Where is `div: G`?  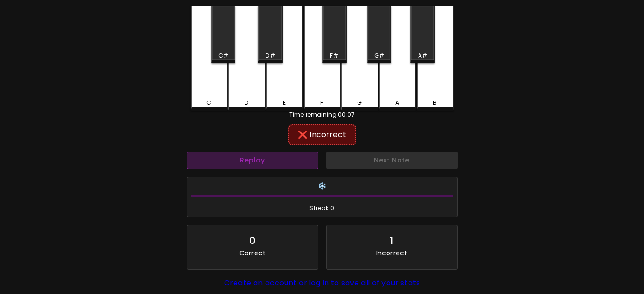 div: G is located at coordinates (360, 103).